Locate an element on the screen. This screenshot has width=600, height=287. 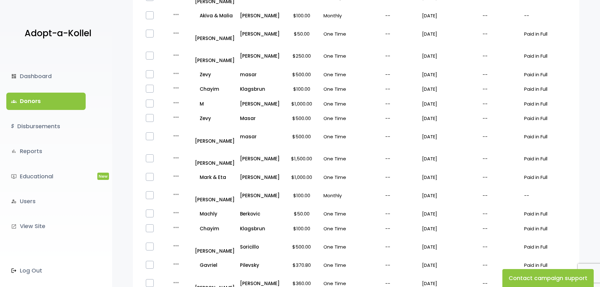
p: $1,000.00 is located at coordinates (302, 104).